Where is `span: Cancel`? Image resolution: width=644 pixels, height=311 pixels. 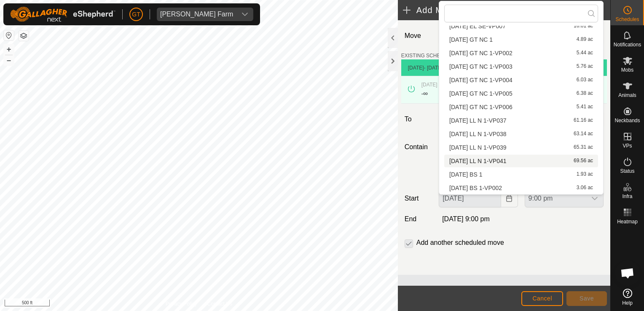
span: Cancel is located at coordinates (542, 299).